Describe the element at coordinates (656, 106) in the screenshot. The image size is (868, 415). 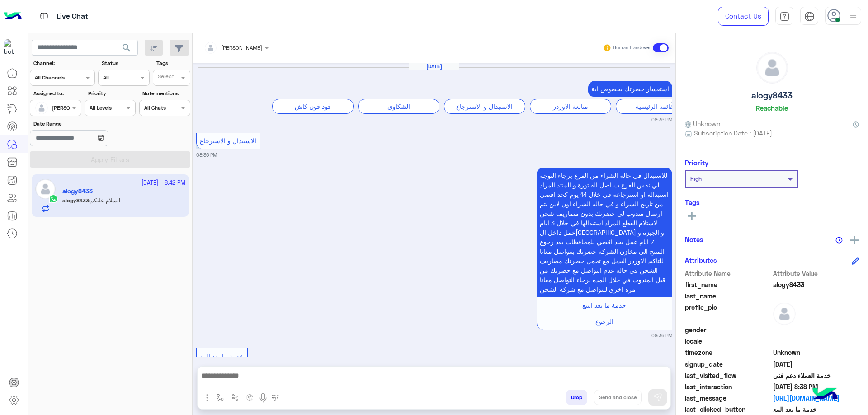
I see `div: القائمة الرئيسية` at that location.